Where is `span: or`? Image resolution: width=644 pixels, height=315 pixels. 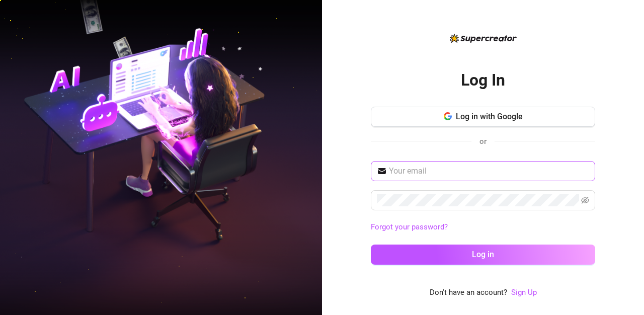
span: or is located at coordinates (483, 141).